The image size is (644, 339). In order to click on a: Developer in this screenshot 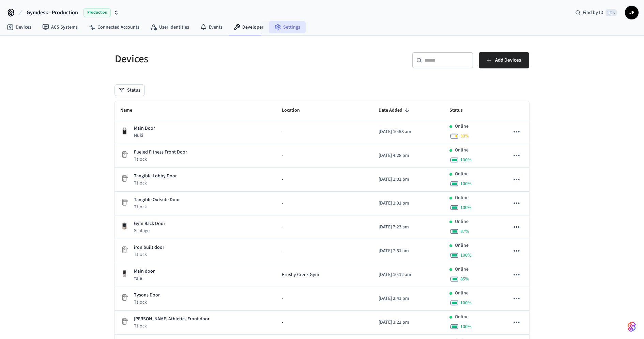, I will do `click(248, 27)`.